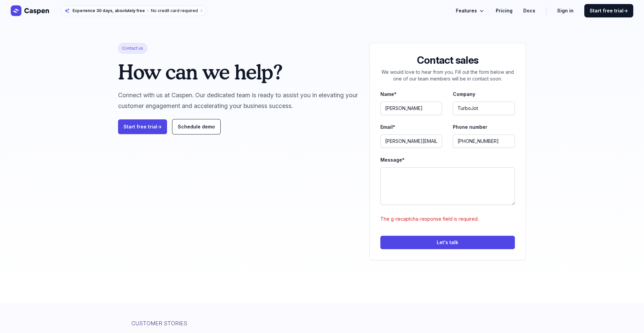 The image size is (644, 333). What do you see at coordinates (609, 10) in the screenshot?
I see `span: Start free trial` at bounding box center [609, 10].